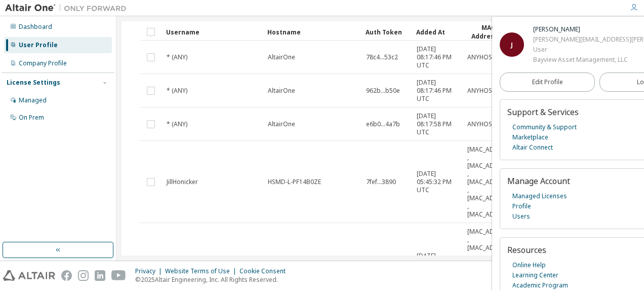  What do you see at coordinates (265, 271) in the screenshot?
I see `div: Cookie Consent` at bounding box center [265, 271].